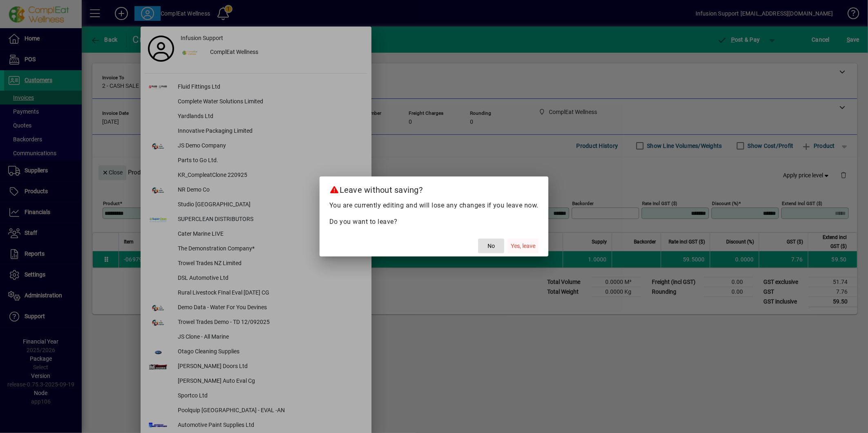 This screenshot has height=433, width=868. I want to click on span: Yes, leave, so click(523, 246).